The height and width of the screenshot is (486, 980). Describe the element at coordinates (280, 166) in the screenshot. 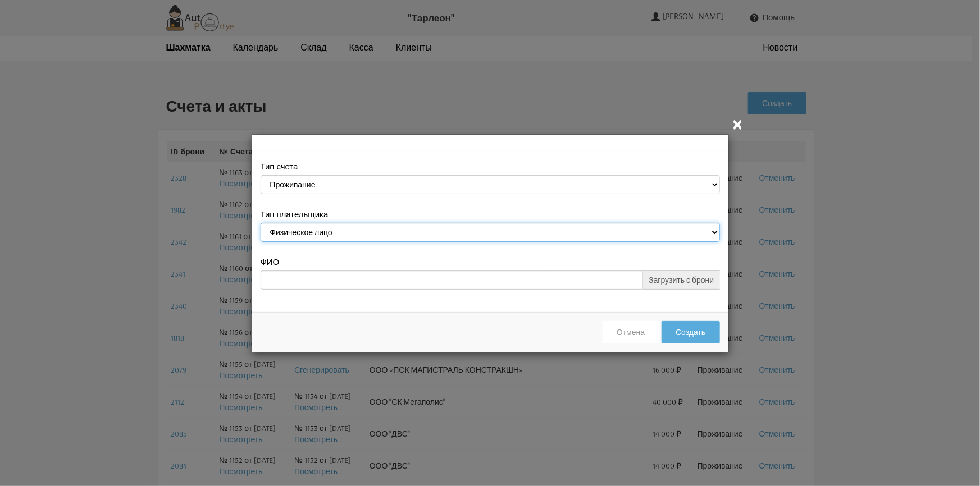

I see `label: Тип счета` at that location.